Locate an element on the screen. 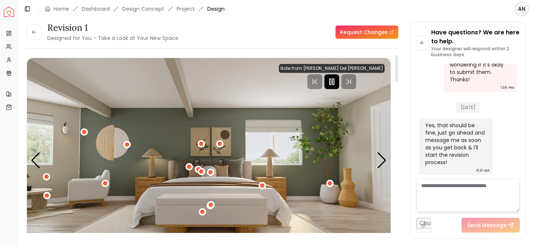 Image resolution: width=535 pixels, height=247 pixels. span: AN is located at coordinates (522, 9).